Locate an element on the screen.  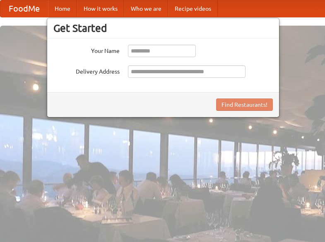
h3: Get Started is located at coordinates (163, 28).